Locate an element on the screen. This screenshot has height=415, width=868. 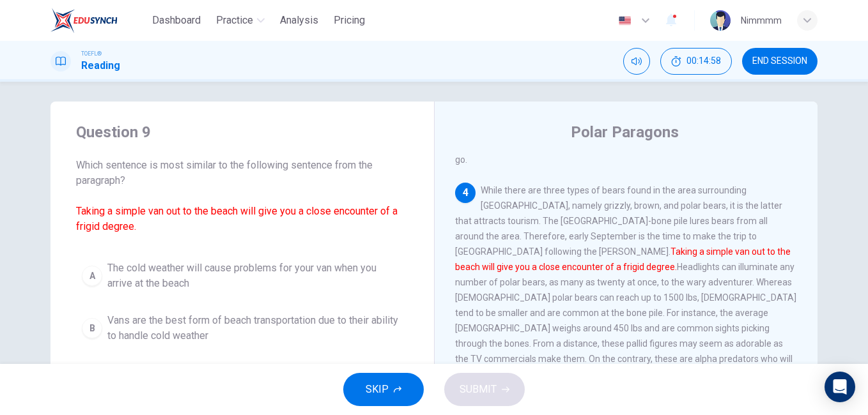
div: 4 is located at coordinates (465, 193).